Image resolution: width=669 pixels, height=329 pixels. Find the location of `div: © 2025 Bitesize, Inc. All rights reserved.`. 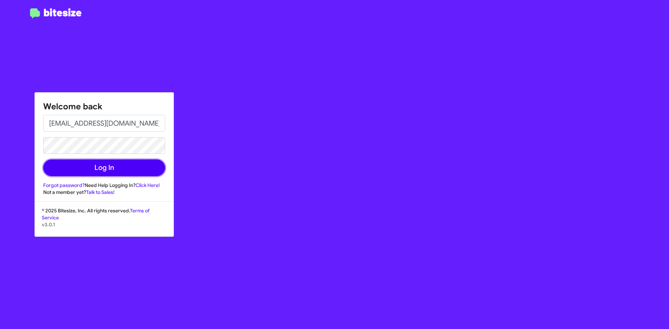

div: © 2025 Bitesize, Inc. All rights reserved. is located at coordinates (104, 222).